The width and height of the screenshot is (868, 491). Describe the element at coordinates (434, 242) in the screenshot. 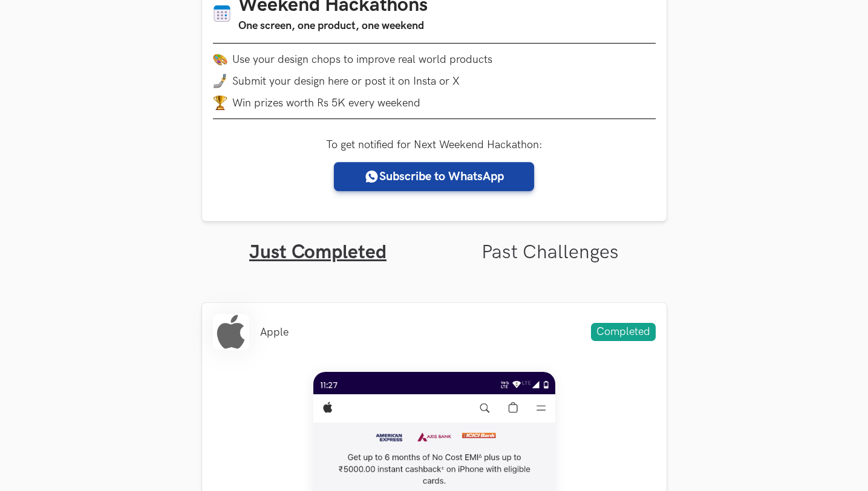

I see `ul: Tabs Interface` at that location.